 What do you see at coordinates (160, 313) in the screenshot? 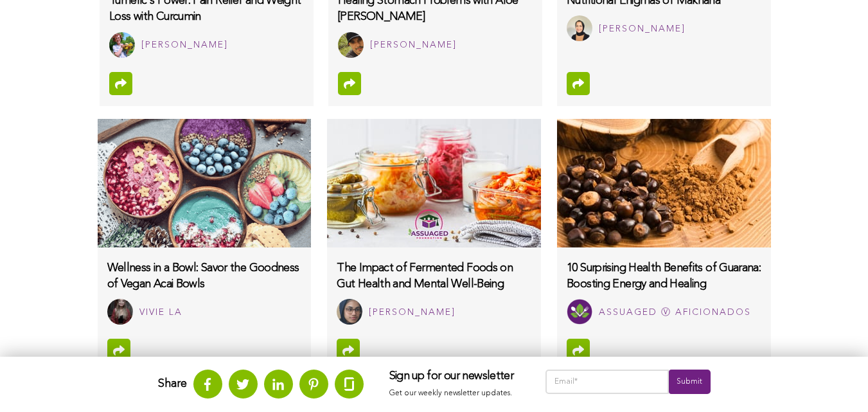
I see `div: Vivie La` at bounding box center [160, 313].